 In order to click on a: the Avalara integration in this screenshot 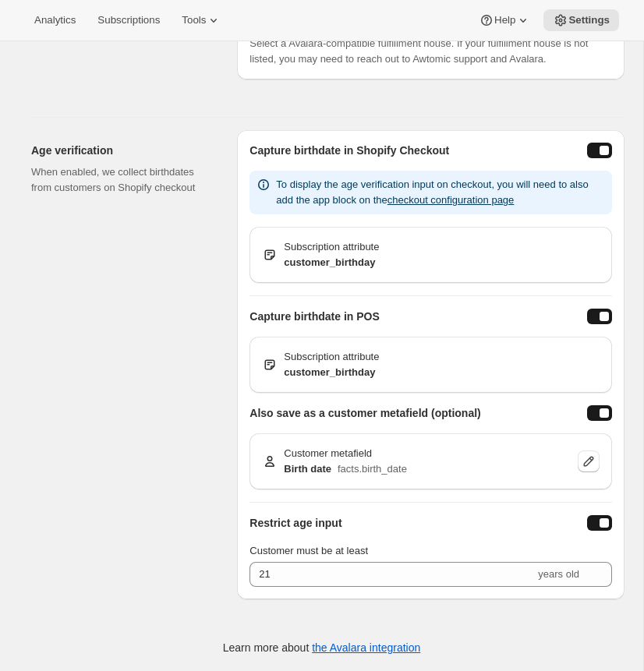, I will do `click(366, 648)`.